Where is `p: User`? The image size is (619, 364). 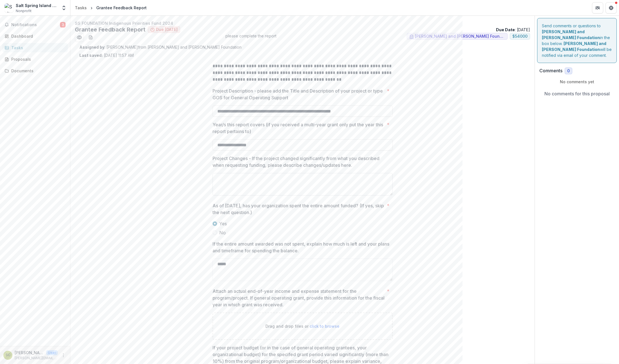
p: User is located at coordinates (52, 353).